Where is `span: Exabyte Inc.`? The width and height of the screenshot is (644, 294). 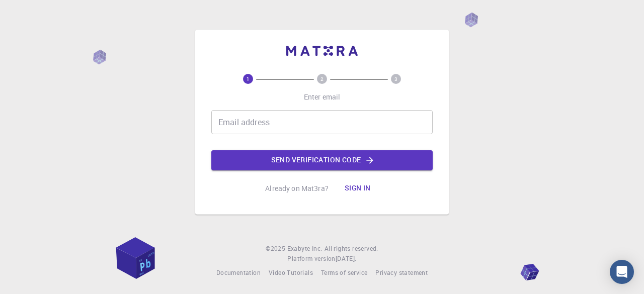 span: Exabyte Inc. is located at coordinates (305, 249).